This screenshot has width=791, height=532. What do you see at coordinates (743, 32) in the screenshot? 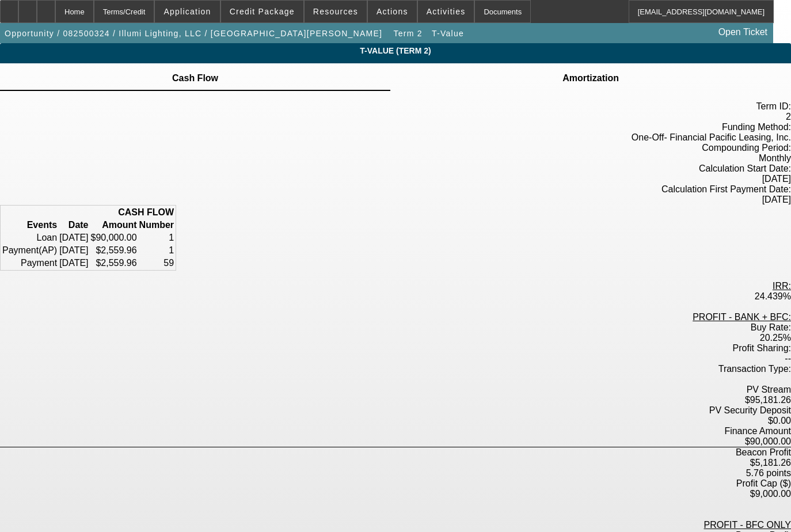
I see `a: Open Ticket` at bounding box center [743, 32].